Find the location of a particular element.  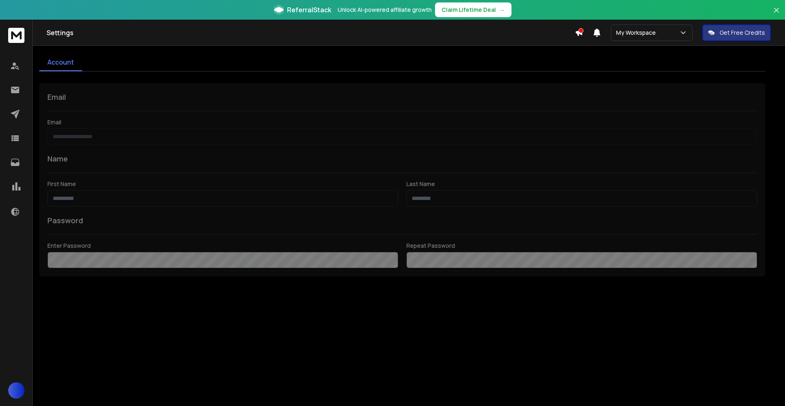

span: ReferralStack is located at coordinates (309, 10).